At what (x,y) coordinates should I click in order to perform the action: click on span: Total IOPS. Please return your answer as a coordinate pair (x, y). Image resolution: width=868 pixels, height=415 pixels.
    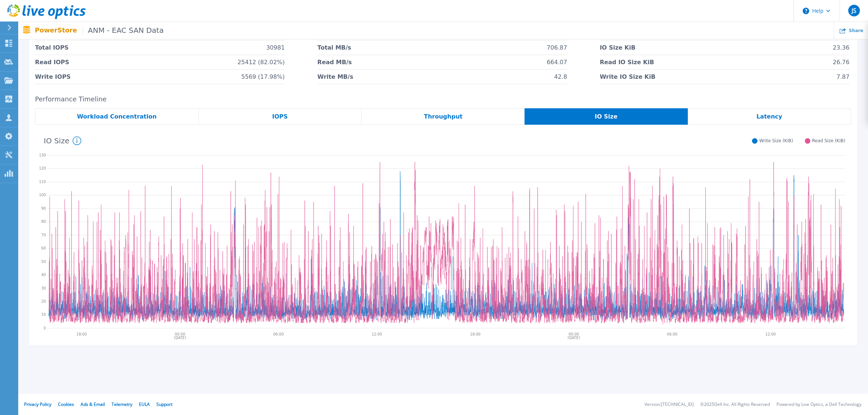
    Looking at the image, I should click on (52, 48).